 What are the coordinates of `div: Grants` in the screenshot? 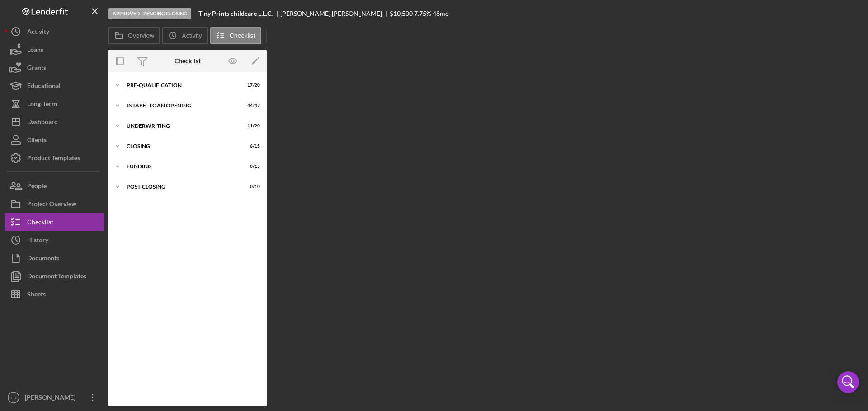 It's located at (36, 68).